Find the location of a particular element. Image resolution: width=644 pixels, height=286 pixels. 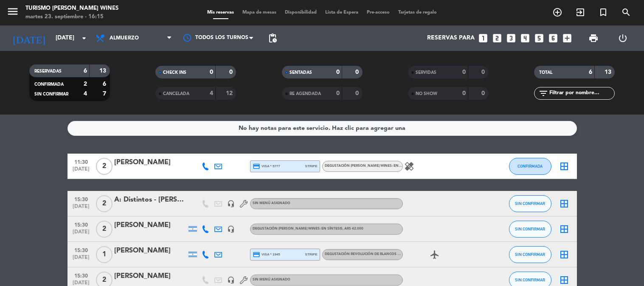

span: RE AGENDADA is located at coordinates (305, 94).